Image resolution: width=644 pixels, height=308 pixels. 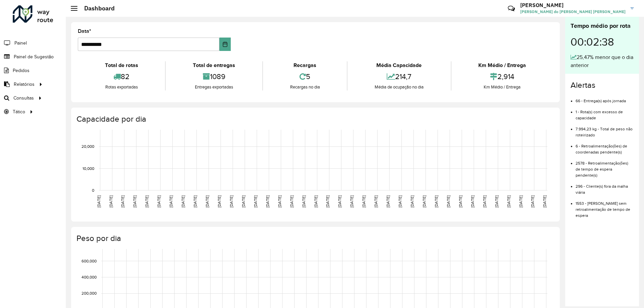 I want to click on div: 25,47% menor que o dia anterior, so click(x=602, y=61).